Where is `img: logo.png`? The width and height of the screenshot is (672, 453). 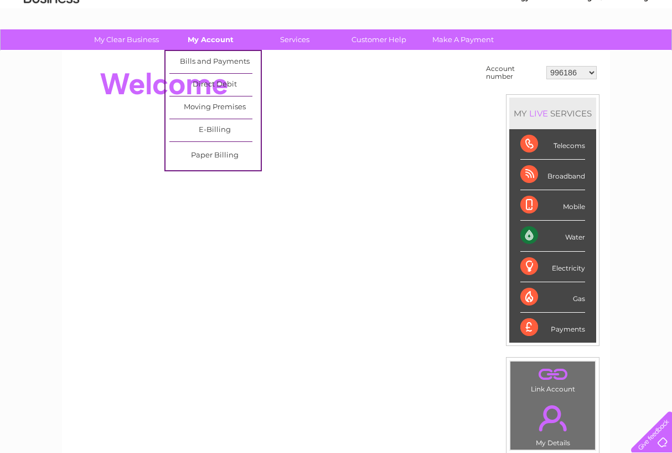
img: logo.png is located at coordinates (52, 45).